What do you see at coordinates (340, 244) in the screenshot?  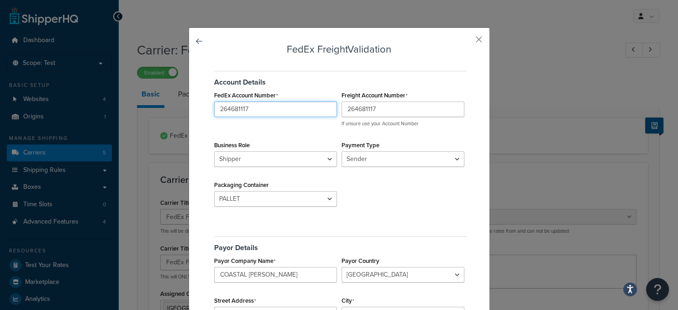 I see `h5: Payor Details` at bounding box center [340, 244].